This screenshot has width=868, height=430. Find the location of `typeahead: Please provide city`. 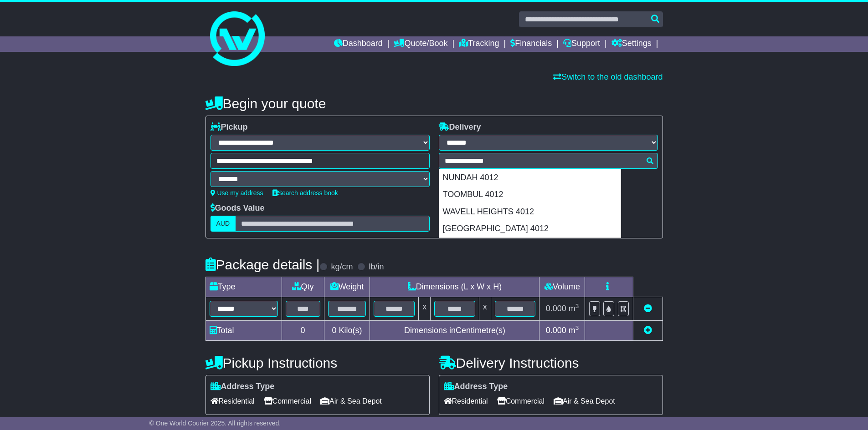

typeahead: Please provide city is located at coordinates (548, 161).